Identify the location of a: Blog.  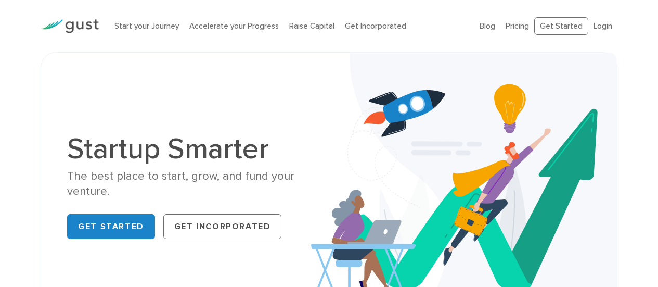
(487, 26).